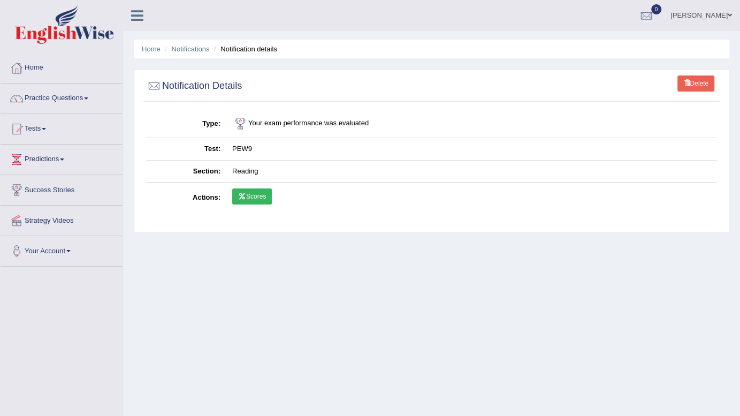  What do you see at coordinates (471, 171) in the screenshot?
I see `td: Reading` at bounding box center [471, 171].